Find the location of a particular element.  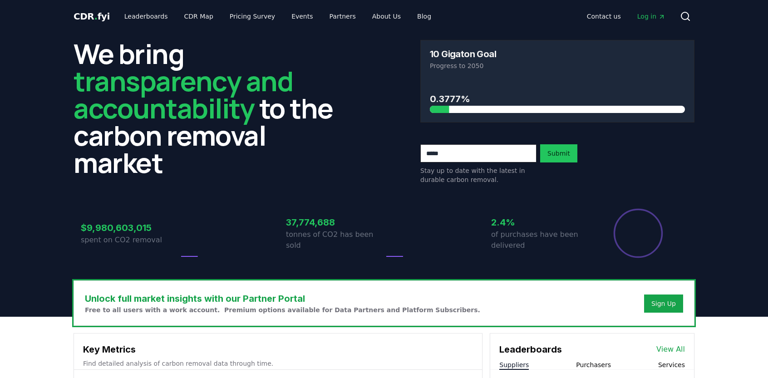

h3: Unlock full market insights with our Partner Portal is located at coordinates (282, 299).